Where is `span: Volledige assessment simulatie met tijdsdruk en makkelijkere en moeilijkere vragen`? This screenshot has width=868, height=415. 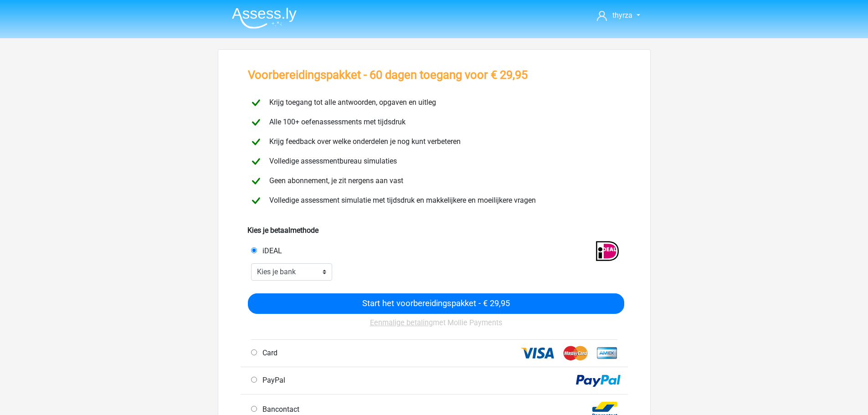
span: Volledige assessment simulatie met tijdsdruk en makkelijkere en moeilijkere vragen is located at coordinates (401, 200).